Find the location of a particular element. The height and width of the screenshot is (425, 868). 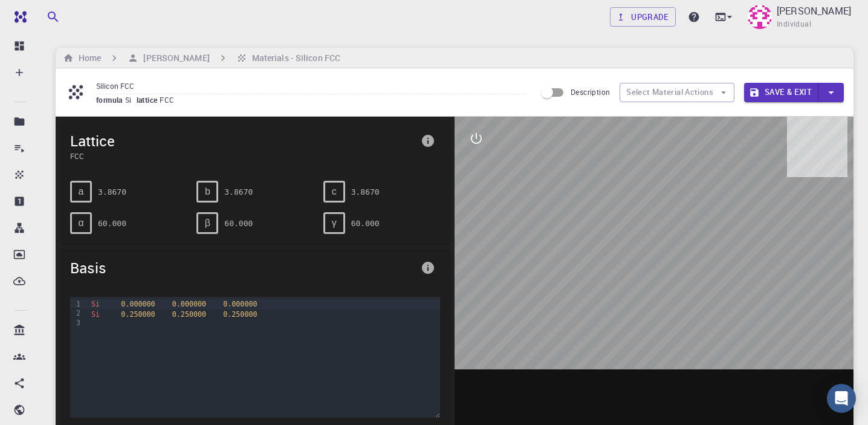

span: lattice is located at coordinates (148, 100).